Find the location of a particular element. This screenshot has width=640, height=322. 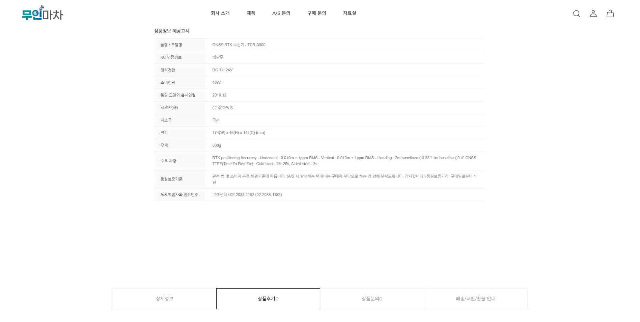

a: 상세정보 is located at coordinates (165, 299).